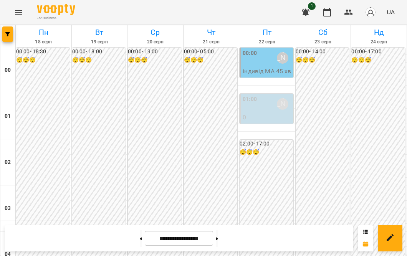 Image resolution: width=407 pixels, height=256 pixels. Describe the element at coordinates (56, 9) in the screenshot. I see `img: Voopty Logo` at that location.